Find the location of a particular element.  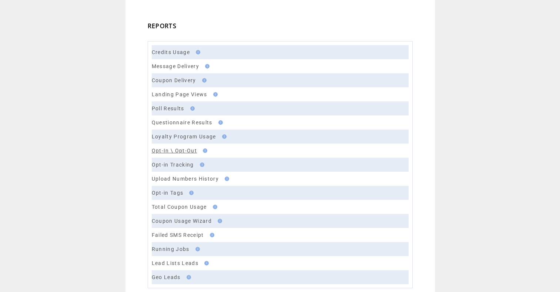

a: Questionnaire Results is located at coordinates (182, 122).